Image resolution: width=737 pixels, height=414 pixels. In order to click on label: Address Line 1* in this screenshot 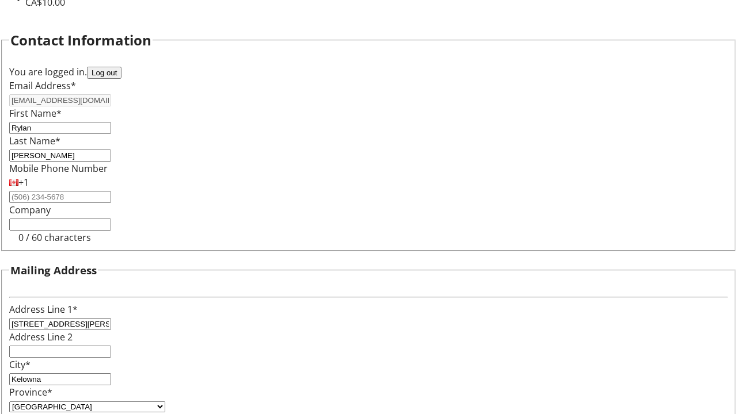, I will do `click(43, 310)`.